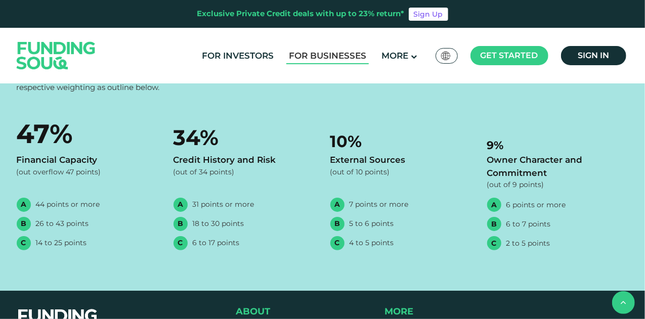  I want to click on div: 47%, so click(87, 134).